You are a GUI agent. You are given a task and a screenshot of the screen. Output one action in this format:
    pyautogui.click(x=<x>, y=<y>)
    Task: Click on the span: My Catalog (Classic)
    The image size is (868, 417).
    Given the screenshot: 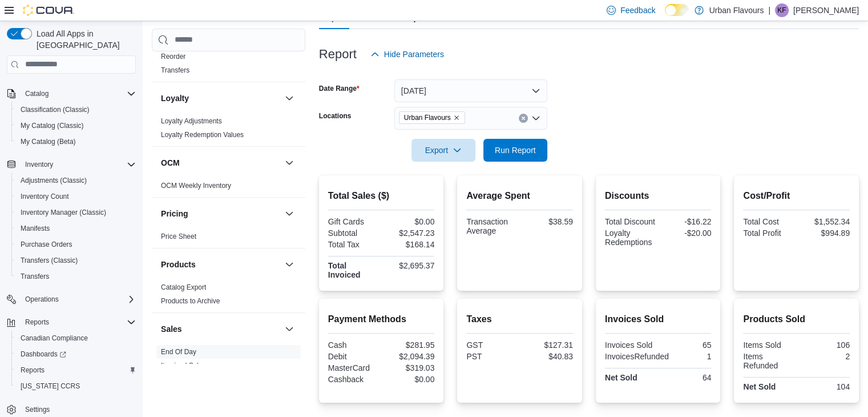 What is the action you would take?
    pyautogui.click(x=76, y=126)
    